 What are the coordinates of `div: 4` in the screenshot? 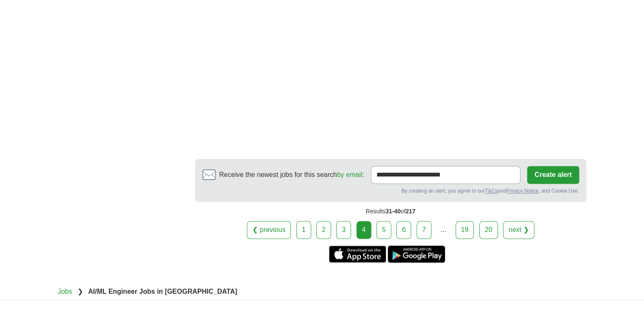 It's located at (364, 230).